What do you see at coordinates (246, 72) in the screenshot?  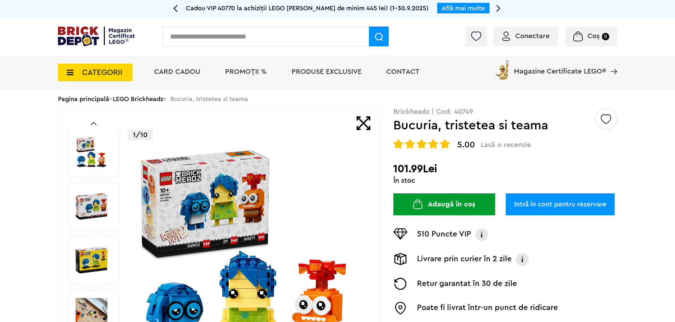 I see `span: PROMOȚII %` at bounding box center [246, 72].